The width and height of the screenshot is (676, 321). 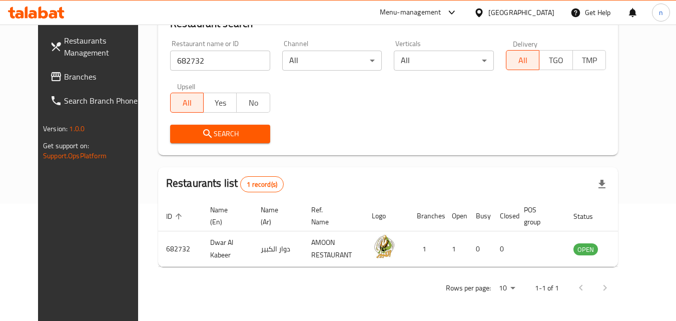 What do you see at coordinates (387, 216) in the screenshot?
I see `th: Logo` at bounding box center [387, 216].